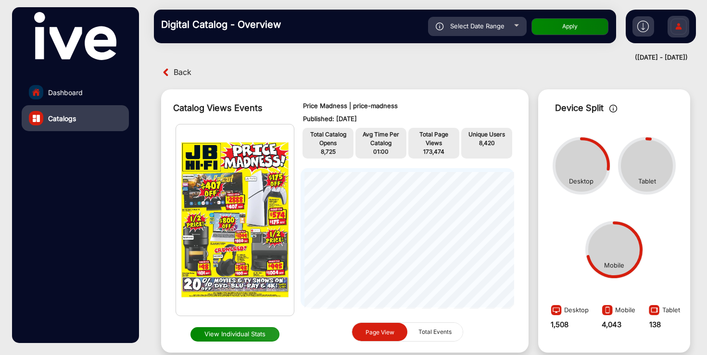 This screenshot has height=355, width=707. I want to click on span: 173,474, so click(434, 152).